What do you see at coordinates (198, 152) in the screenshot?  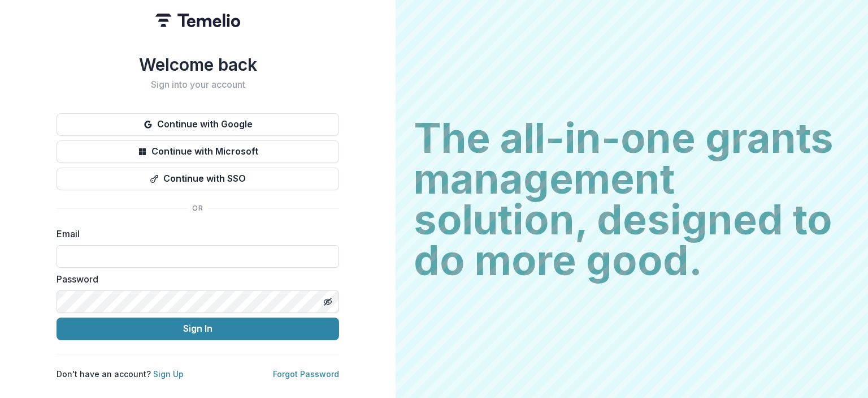 I see `button: Continue with Microsoft` at bounding box center [198, 152].